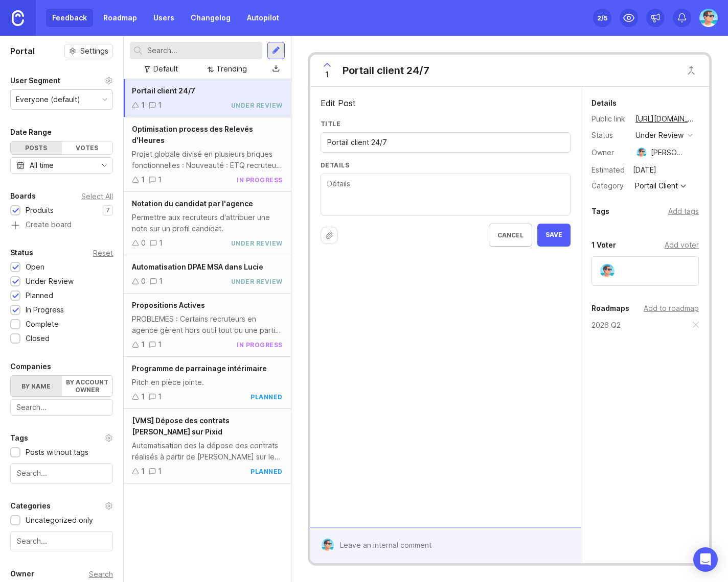 The image size is (728, 582). Describe the element at coordinates (610, 308) in the screenshot. I see `div: Roadmaps` at that location.